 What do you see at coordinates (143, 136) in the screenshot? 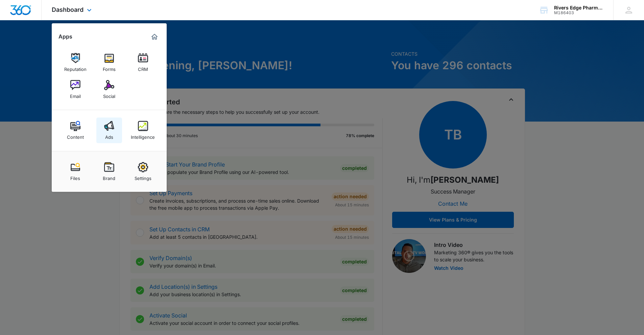
I see `div: Intelligence` at bounding box center [143, 136].